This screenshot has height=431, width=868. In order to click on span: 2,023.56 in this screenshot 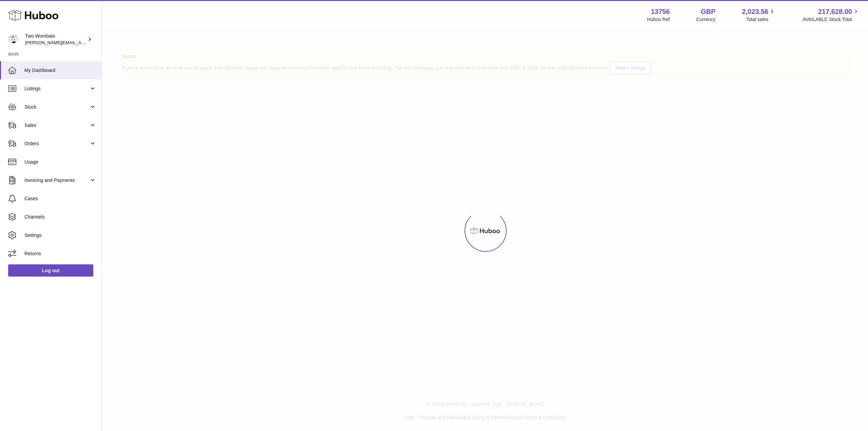, I will do `click(756, 12)`.